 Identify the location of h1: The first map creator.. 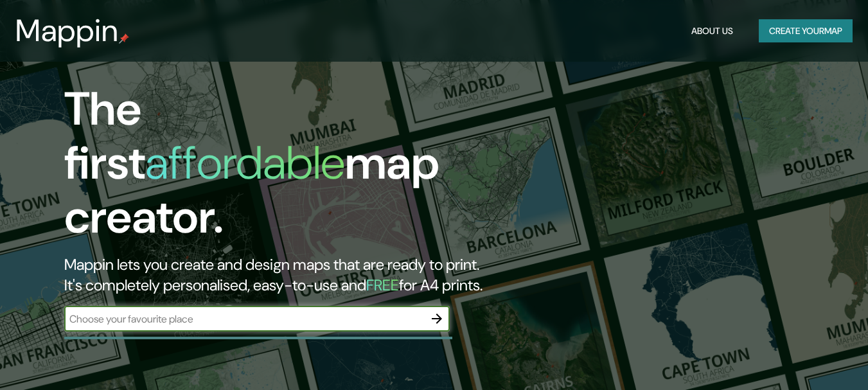
(281, 169).